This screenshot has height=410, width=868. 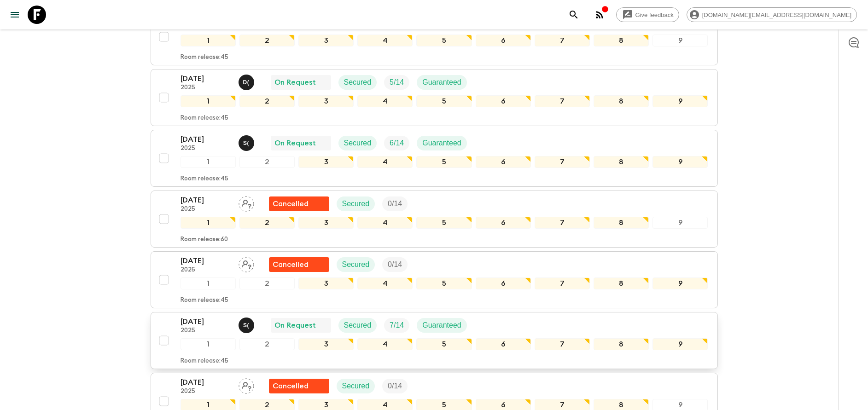 What do you see at coordinates (14, 14) in the screenshot?
I see `button: menu` at bounding box center [14, 14].